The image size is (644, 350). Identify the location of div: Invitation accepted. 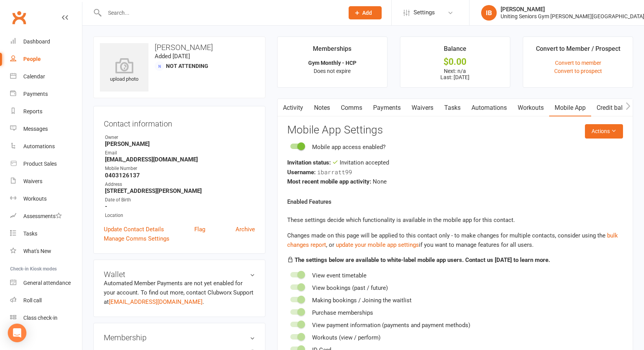
(455, 163).